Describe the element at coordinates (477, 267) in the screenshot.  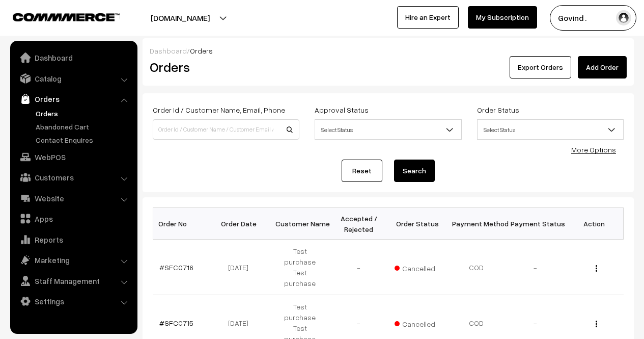
I see `td: COD` at that location.